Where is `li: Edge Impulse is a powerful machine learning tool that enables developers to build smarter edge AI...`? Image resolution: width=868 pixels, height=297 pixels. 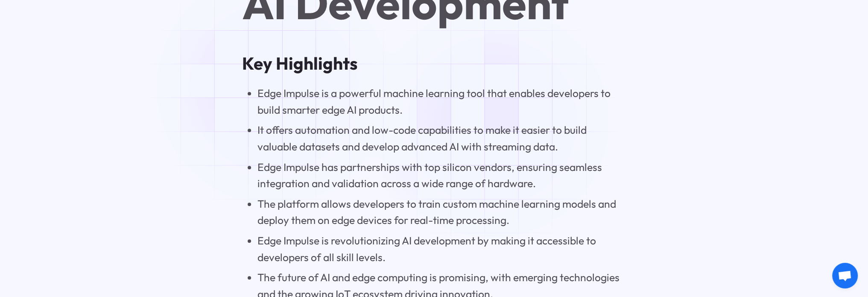
li: Edge Impulse is a powerful machine learning tool that enables developers to build smarter edge AI... is located at coordinates (441, 102).